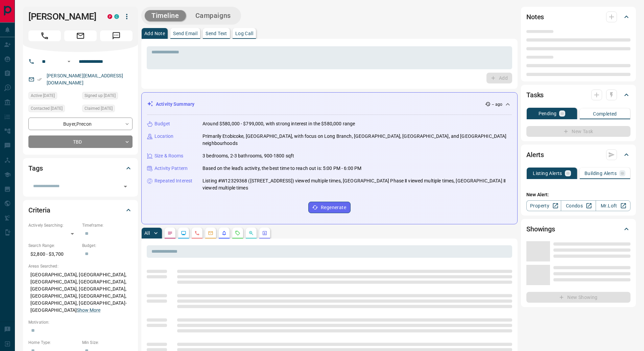 This screenshot has height=351, width=644. What do you see at coordinates (107, 246) in the screenshot?
I see `p: Budget:` at bounding box center [107, 246].